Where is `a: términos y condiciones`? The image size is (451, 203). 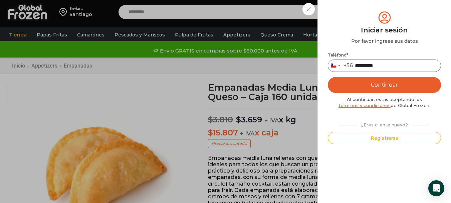
a: términos y condiciones is located at coordinates (364, 105).